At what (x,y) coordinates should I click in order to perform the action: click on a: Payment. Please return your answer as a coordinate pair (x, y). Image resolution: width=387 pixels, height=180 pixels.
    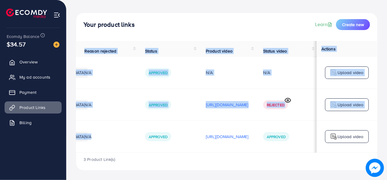
    Looking at the image, I should click on (33, 92).